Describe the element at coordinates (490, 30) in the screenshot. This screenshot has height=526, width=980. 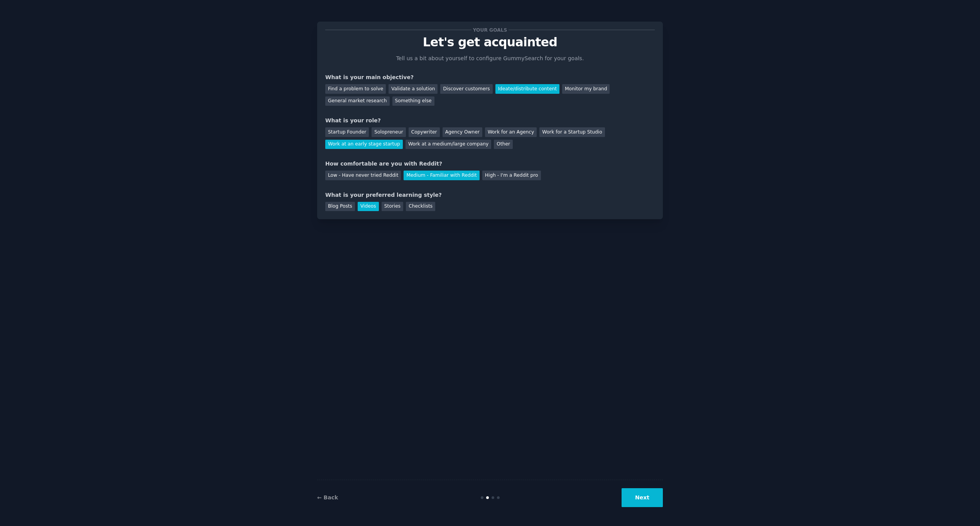
I see `span: Your goals` at that location.